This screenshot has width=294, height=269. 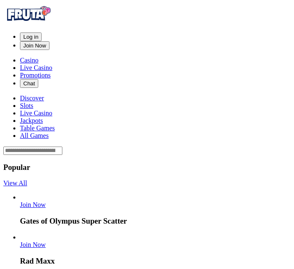 I want to click on header: Lobby, so click(x=147, y=124).